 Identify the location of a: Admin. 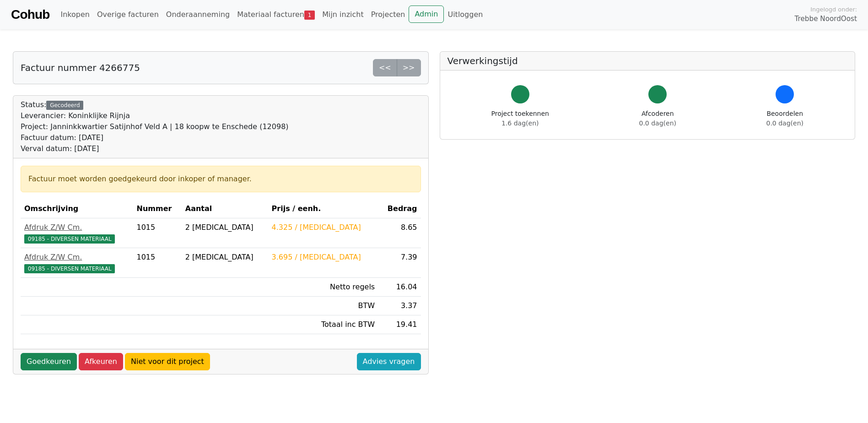
(426, 14).